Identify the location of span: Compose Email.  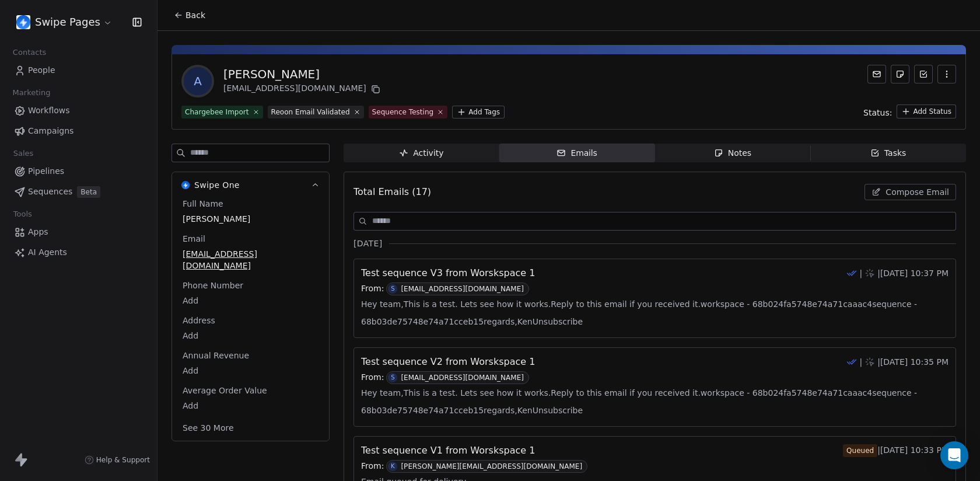
(917, 192).